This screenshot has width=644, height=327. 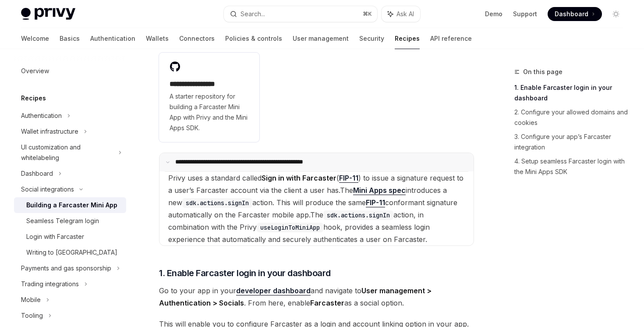 What do you see at coordinates (197, 38) in the screenshot?
I see `a: Connectors` at bounding box center [197, 38].